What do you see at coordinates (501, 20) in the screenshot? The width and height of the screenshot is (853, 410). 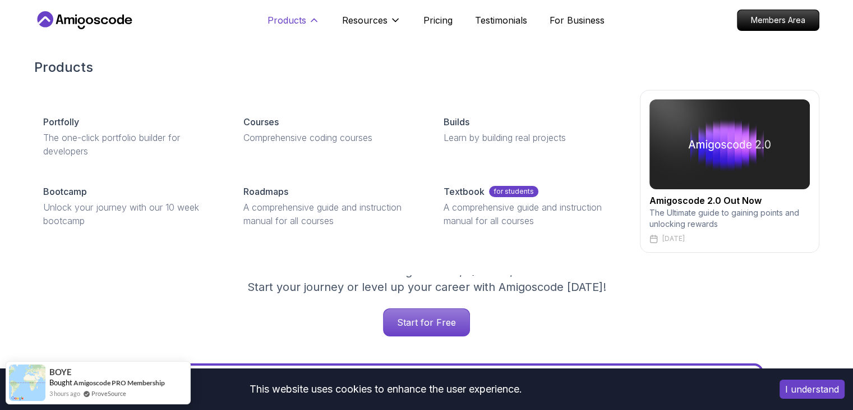 I see `a: Testimonials` at bounding box center [501, 20].